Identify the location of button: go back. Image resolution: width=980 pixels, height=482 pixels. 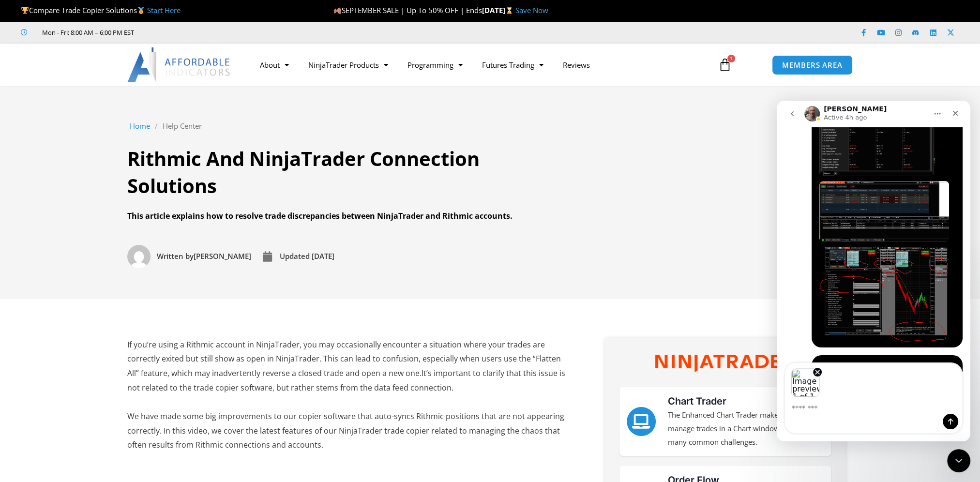
(16, 13).